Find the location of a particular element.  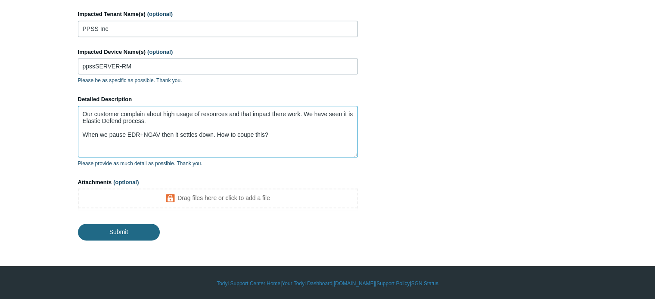

label: Impacted Tenant Name(s) is located at coordinates (218, 14).